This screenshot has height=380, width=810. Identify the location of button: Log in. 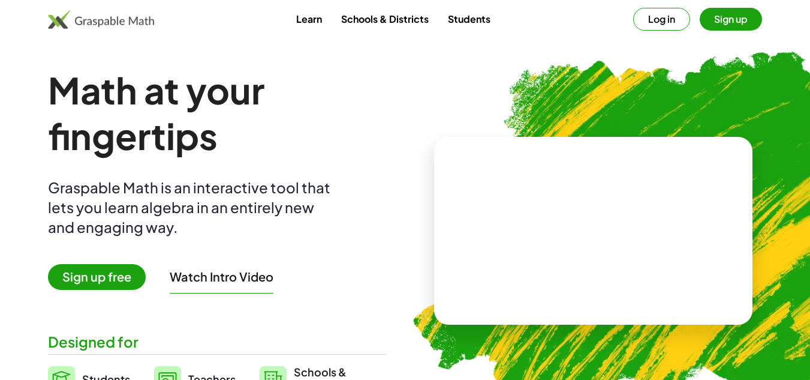
(661, 19).